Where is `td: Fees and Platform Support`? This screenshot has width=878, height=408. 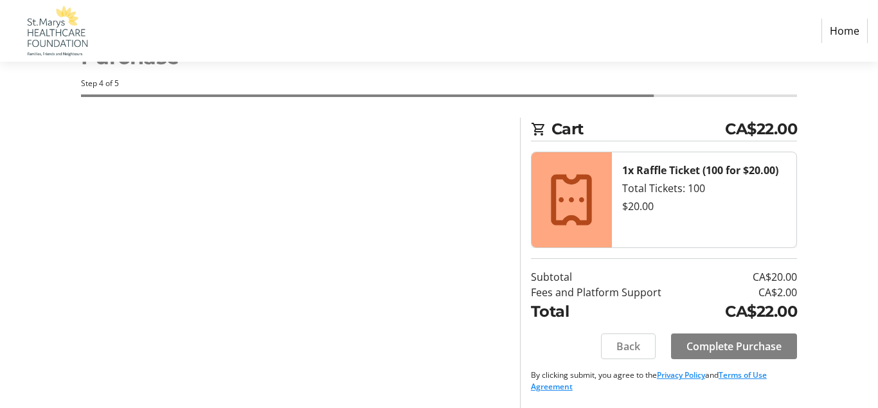 td: Fees and Platform Support is located at coordinates (616, 292).